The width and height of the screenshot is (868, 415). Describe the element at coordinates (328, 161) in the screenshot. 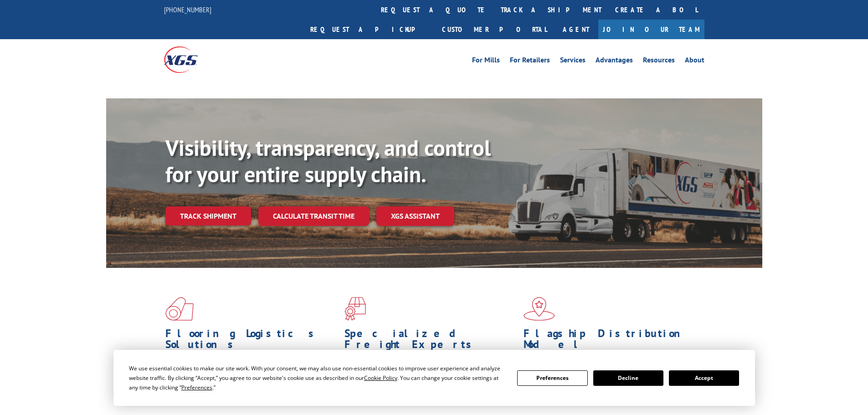

I see `b: Visibility, transparency, and control for your entire supply chain.` at that location.